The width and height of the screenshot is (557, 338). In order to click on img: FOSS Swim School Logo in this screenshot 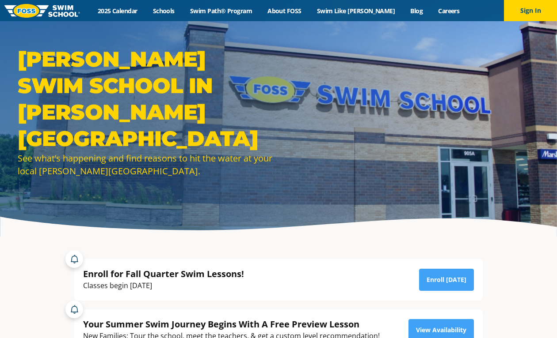, I will do `click(42, 11)`.